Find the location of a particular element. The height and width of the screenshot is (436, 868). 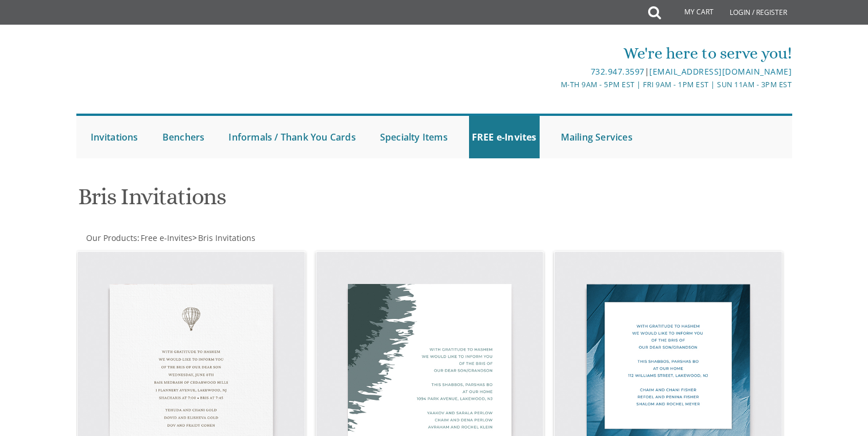

div: We're here to serve you! is located at coordinates (553, 54).